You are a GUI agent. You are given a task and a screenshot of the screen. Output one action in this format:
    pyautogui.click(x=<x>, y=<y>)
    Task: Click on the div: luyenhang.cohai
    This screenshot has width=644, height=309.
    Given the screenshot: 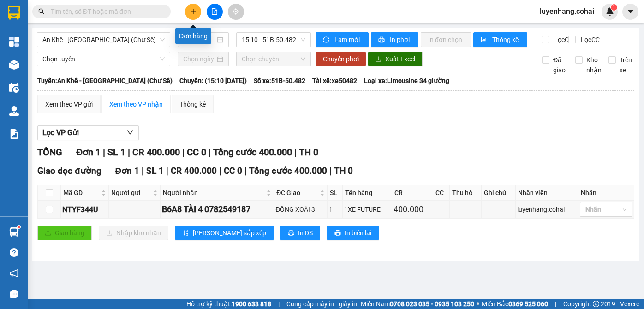 What is the action you would take?
    pyautogui.click(x=547, y=209)
    